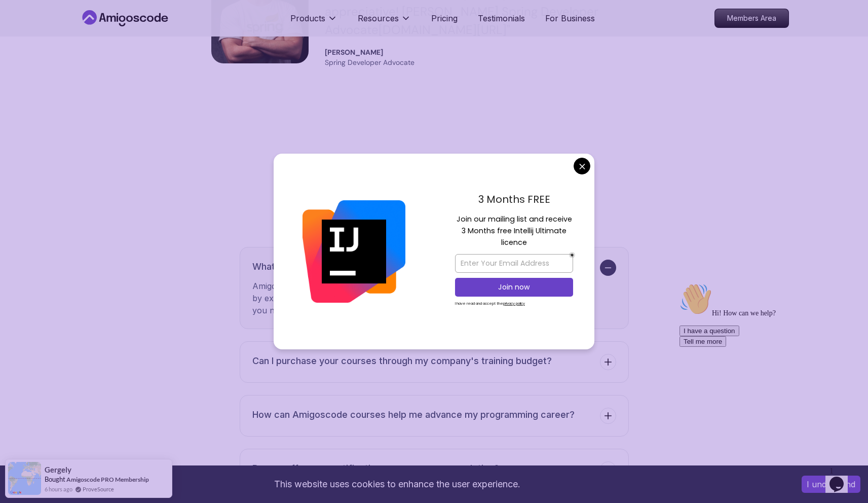 The height and width of the screenshot is (503, 868). I want to click on button: Resources, so click(384, 23).